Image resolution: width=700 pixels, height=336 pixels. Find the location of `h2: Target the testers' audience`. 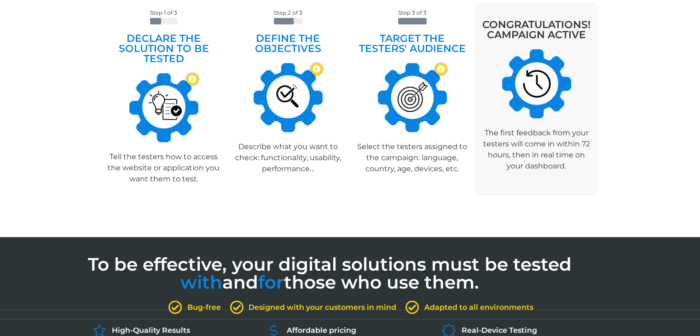

h2: Target the testers' audience is located at coordinates (412, 44).